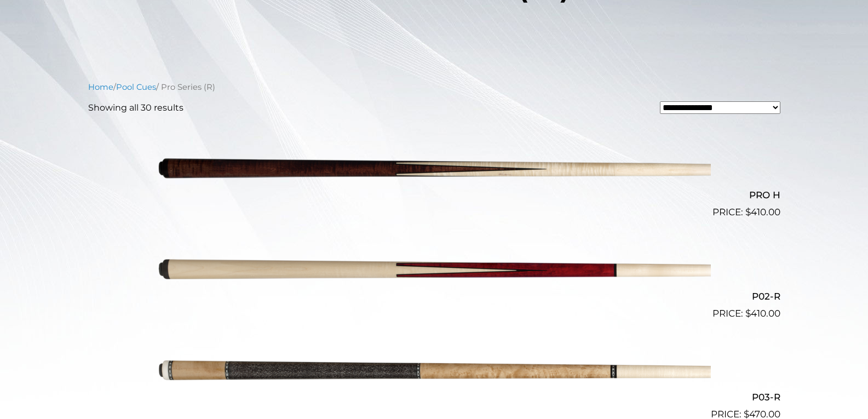 The height and width of the screenshot is (419, 868). What do you see at coordinates (435, 87) in the screenshot?
I see `nav: Breadcrumb` at bounding box center [435, 87].